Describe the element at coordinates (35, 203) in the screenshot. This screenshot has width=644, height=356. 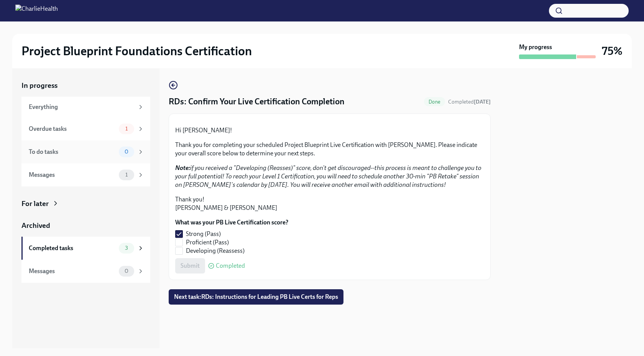
I see `div: For later` at that location.